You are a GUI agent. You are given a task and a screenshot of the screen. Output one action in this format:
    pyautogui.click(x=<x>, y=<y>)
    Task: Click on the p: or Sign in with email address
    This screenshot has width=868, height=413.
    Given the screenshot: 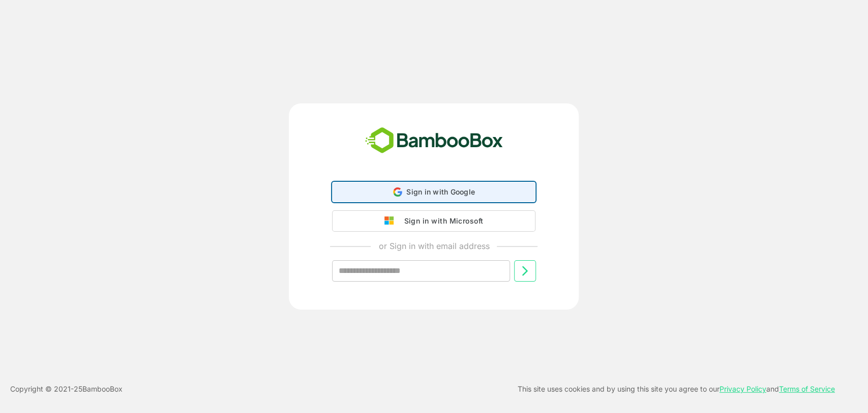 What is the action you would take?
    pyautogui.click(x=434, y=246)
    